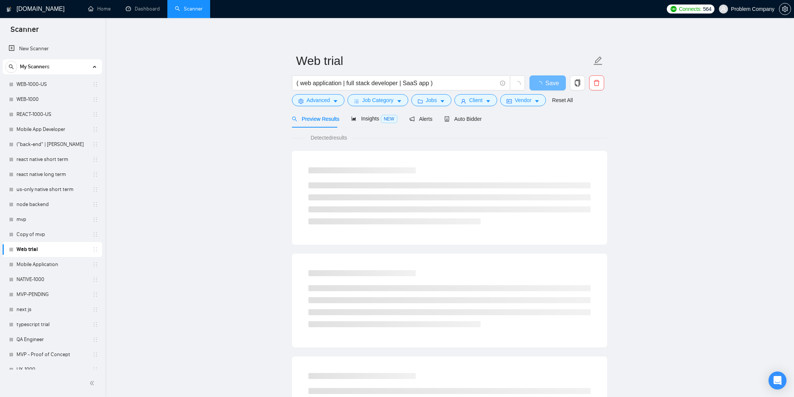 This screenshot has width=794, height=397. What do you see at coordinates (431, 100) in the screenshot?
I see `span: Jobs` at bounding box center [431, 100].